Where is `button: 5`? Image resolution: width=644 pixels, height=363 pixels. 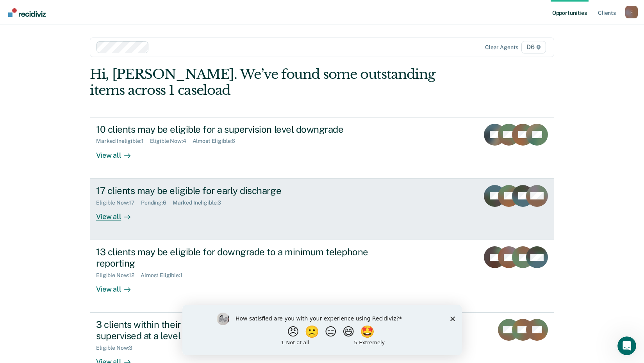 button: 5 is located at coordinates (186, 27).